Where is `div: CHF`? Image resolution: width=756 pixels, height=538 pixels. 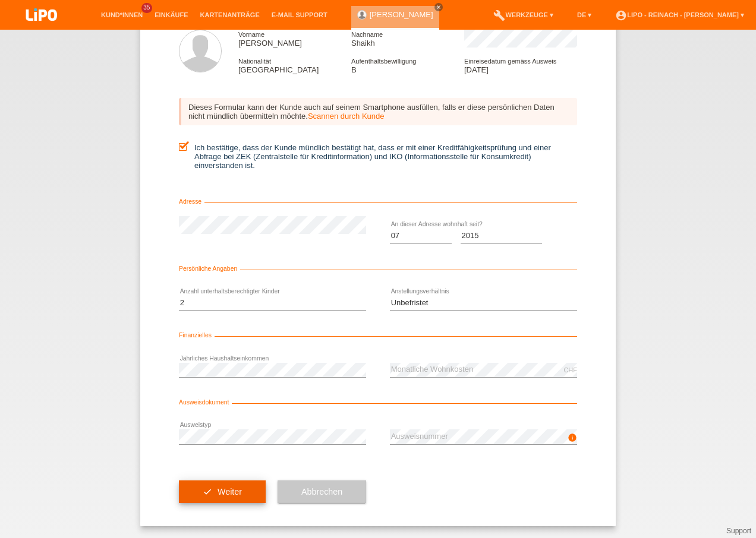
div: CHF is located at coordinates (570, 370).